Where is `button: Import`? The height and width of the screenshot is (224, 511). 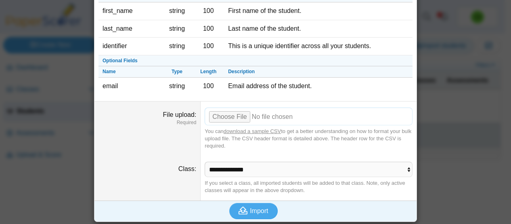 button: Import is located at coordinates (254, 211).